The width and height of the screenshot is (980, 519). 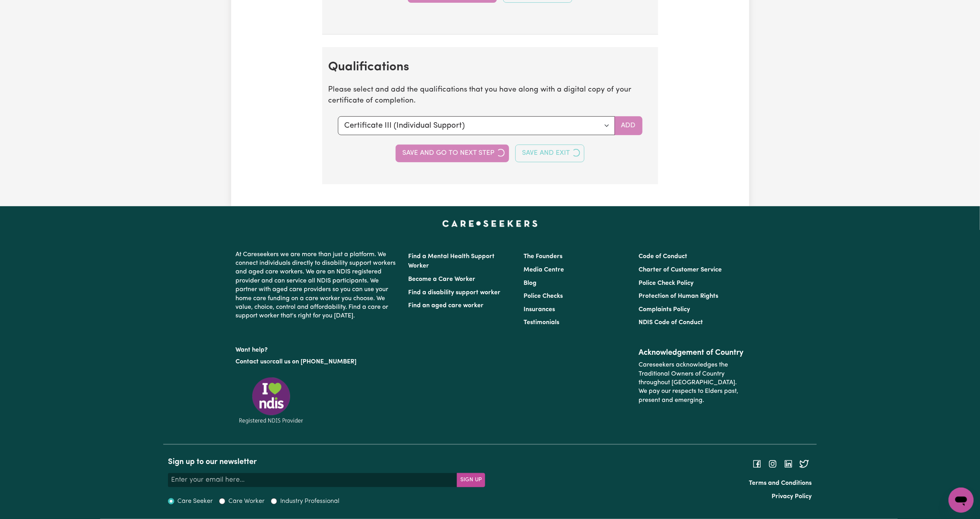 I want to click on a: Media Centre, so click(x=543, y=270).